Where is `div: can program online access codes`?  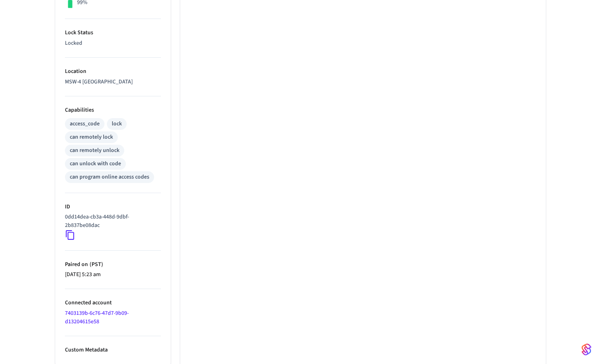 div: can program online access codes is located at coordinates (109, 177).